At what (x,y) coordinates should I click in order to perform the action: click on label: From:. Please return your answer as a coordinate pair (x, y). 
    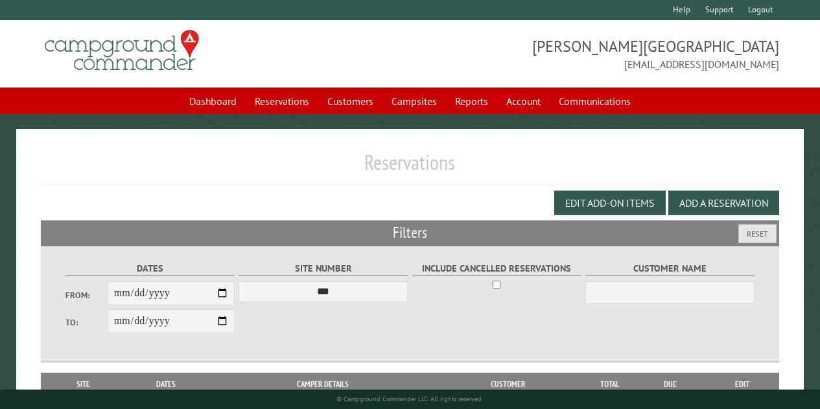
    Looking at the image, I should click on (86, 295).